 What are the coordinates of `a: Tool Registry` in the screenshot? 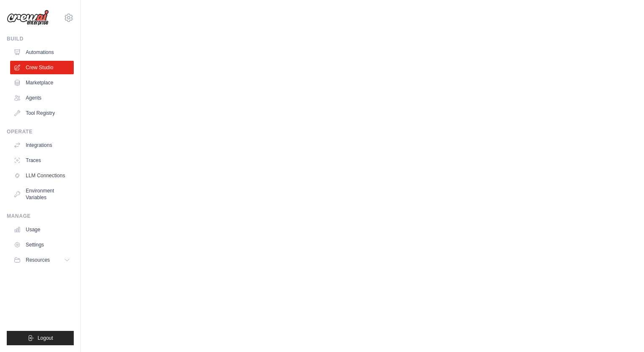 It's located at (42, 113).